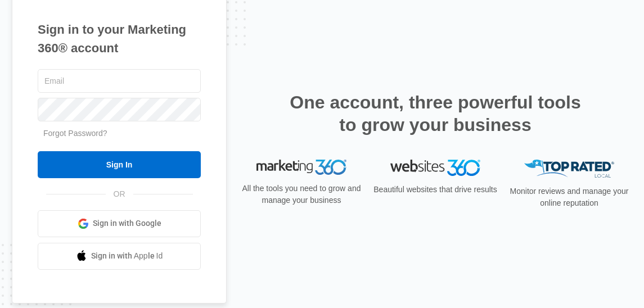 The image size is (644, 308). What do you see at coordinates (119, 39) in the screenshot?
I see `h1: Sign in to your Marketing 360® account` at bounding box center [119, 39].